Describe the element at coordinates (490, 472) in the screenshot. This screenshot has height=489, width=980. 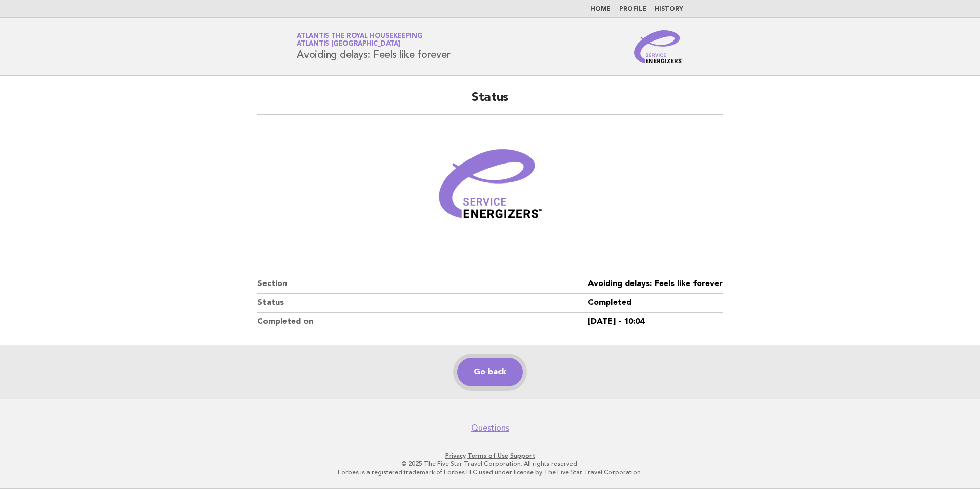
I see `p: Forbes is a registered trademark of Forbes LLC used under license by The Five Star Travel Corpora...` at that location.